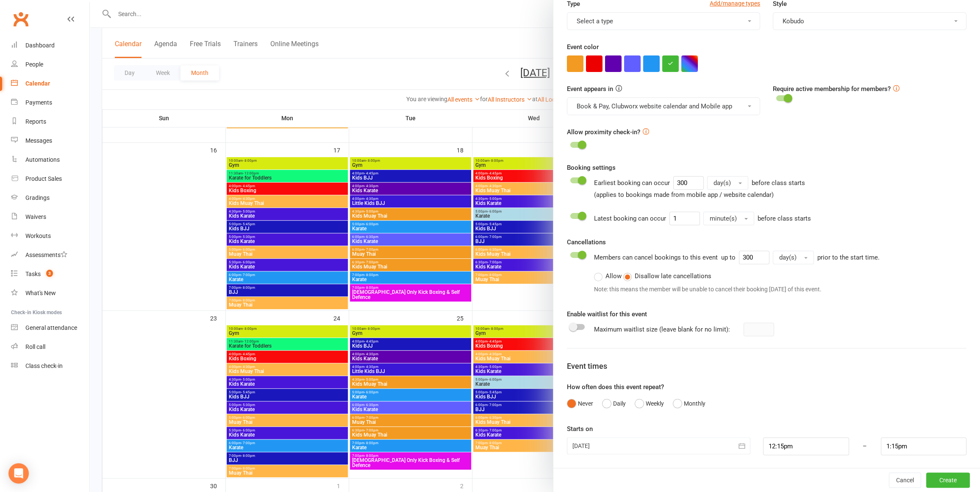 Image resolution: width=980 pixels, height=492 pixels. What do you see at coordinates (50, 83) in the screenshot?
I see `a: Calendar` at bounding box center [50, 83].